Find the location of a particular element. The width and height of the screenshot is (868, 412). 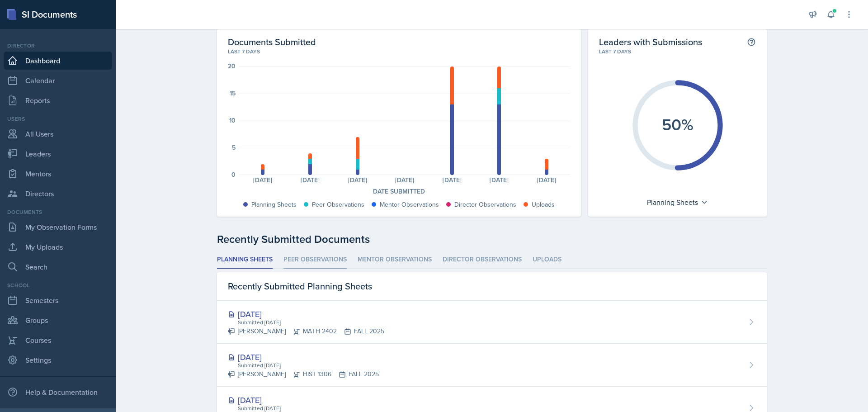

div: 0 is located at coordinates (234, 175).